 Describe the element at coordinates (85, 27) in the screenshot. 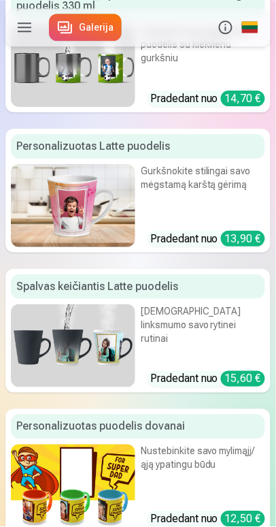

I see `a: Galerija` at that location.